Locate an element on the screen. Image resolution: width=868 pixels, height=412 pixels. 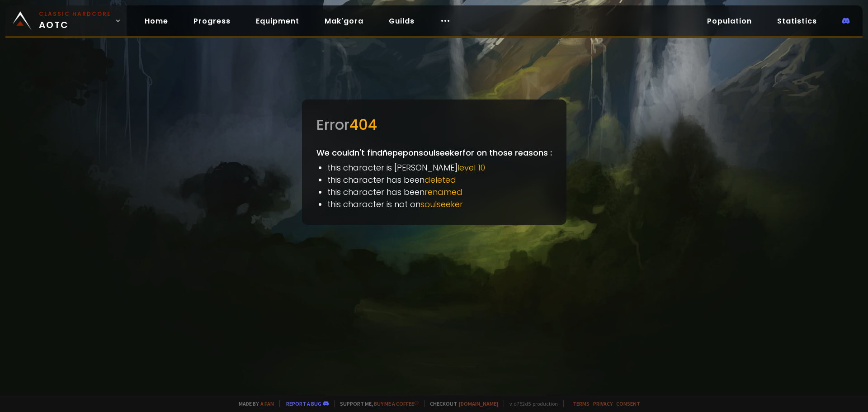
a: Report a bug is located at coordinates (304, 403).